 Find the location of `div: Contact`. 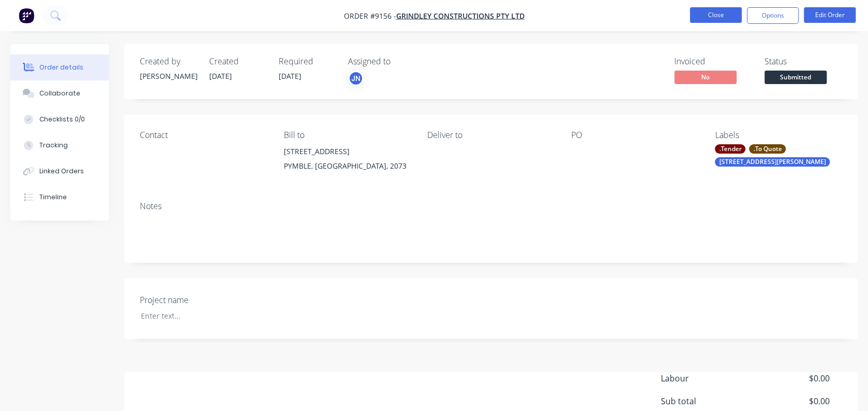

div: Contact is located at coordinates (203, 135).